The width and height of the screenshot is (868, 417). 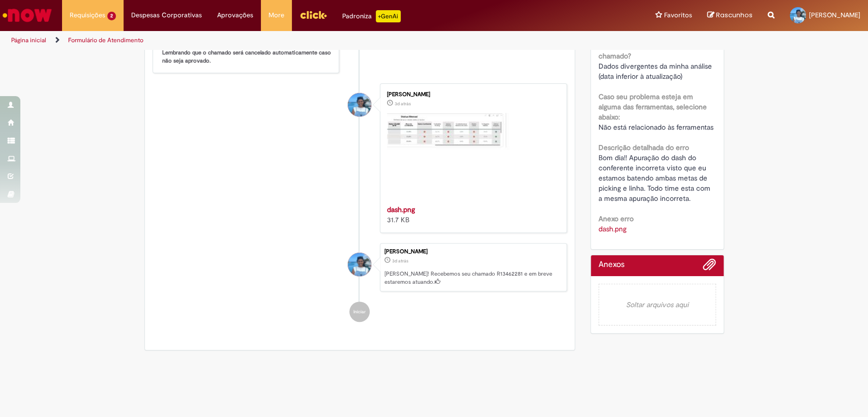 What do you see at coordinates (400, 261) in the screenshot?
I see `time: 29/08/2025 12:57:26` at bounding box center [400, 261].